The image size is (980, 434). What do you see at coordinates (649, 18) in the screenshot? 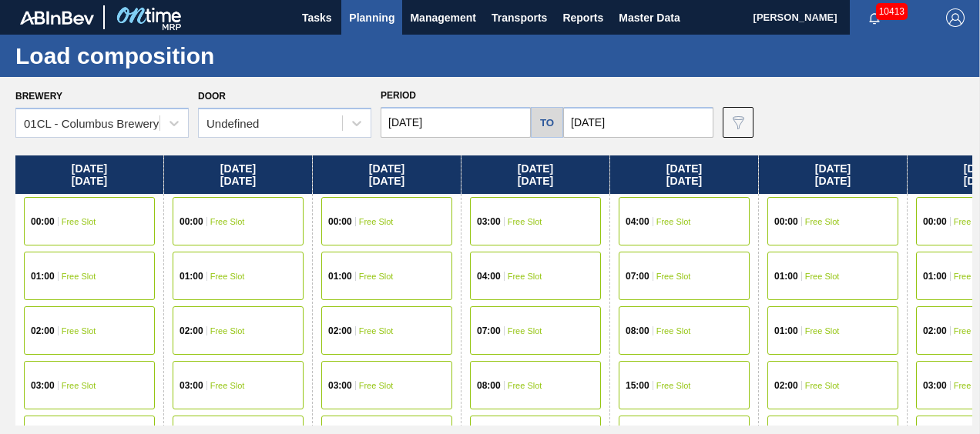
I see `span: Master Data` at bounding box center [649, 18].